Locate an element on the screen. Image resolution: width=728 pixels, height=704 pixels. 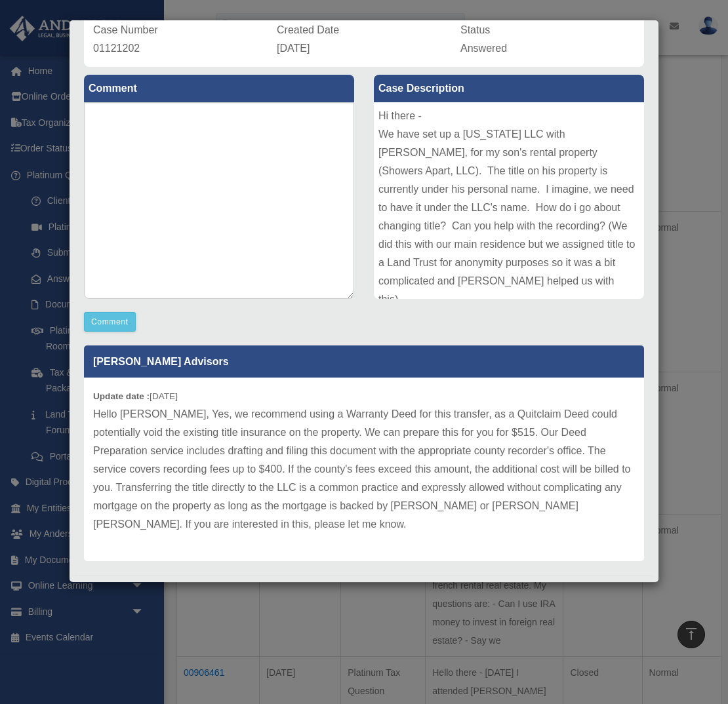
span: Created Date is located at coordinates (307, 29).